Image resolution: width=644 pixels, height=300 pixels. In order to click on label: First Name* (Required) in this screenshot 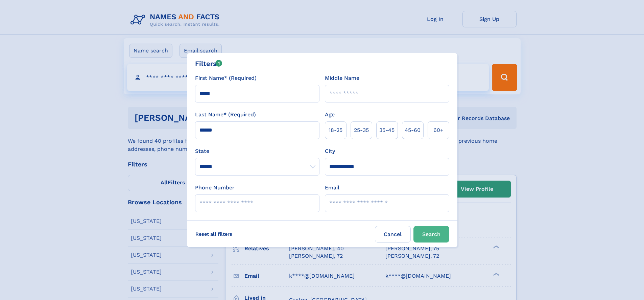, I will do `click(226, 78)`.